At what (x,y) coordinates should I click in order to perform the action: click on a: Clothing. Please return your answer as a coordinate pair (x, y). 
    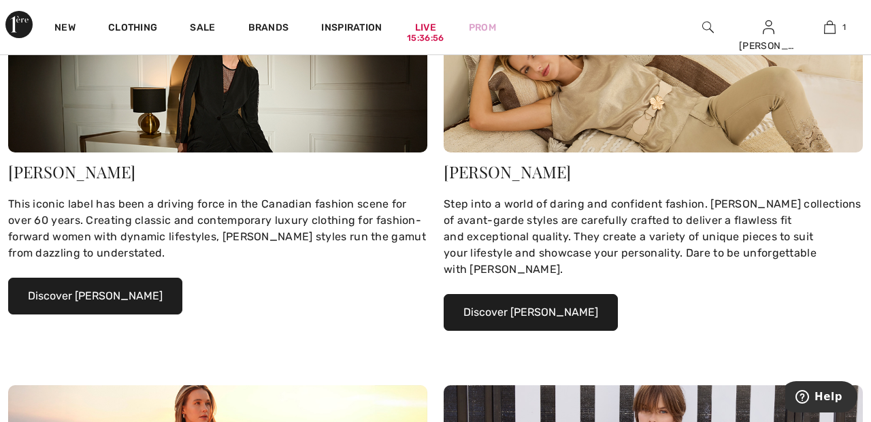
    Looking at the image, I should click on (133, 29).